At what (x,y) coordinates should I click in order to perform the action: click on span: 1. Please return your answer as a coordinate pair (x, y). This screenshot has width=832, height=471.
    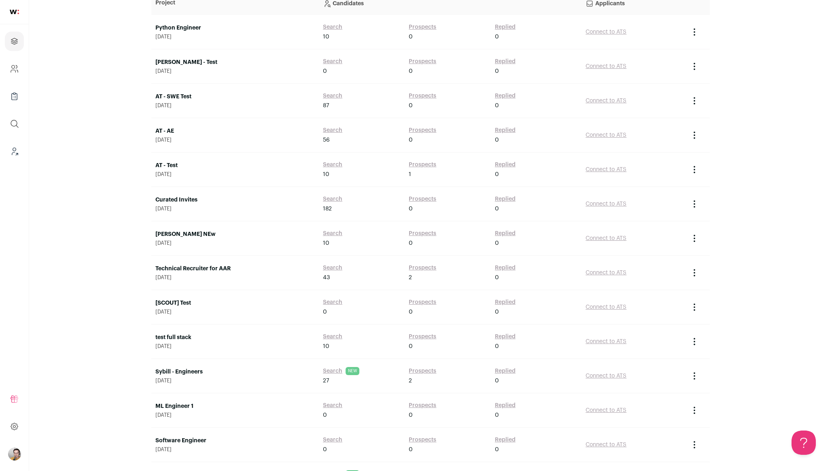
    Looking at the image, I should click on (410, 174).